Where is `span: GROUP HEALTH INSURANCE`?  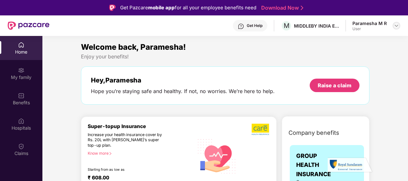
span: GROUP HEALTH INSURANCE is located at coordinates (314, 165).